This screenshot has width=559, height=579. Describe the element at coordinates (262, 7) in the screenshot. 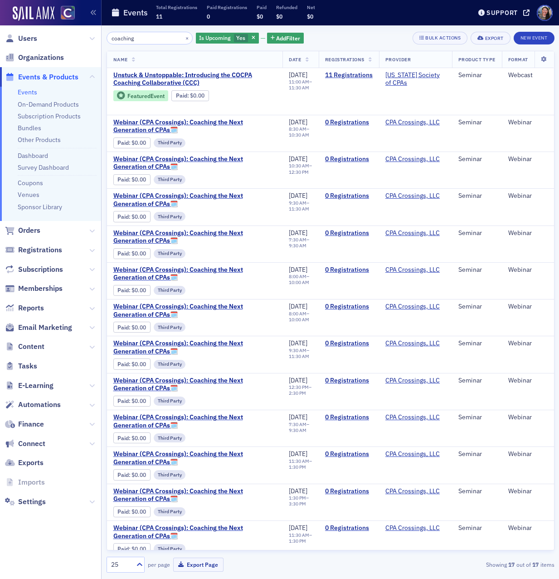

I see `p: Paid` at that location.